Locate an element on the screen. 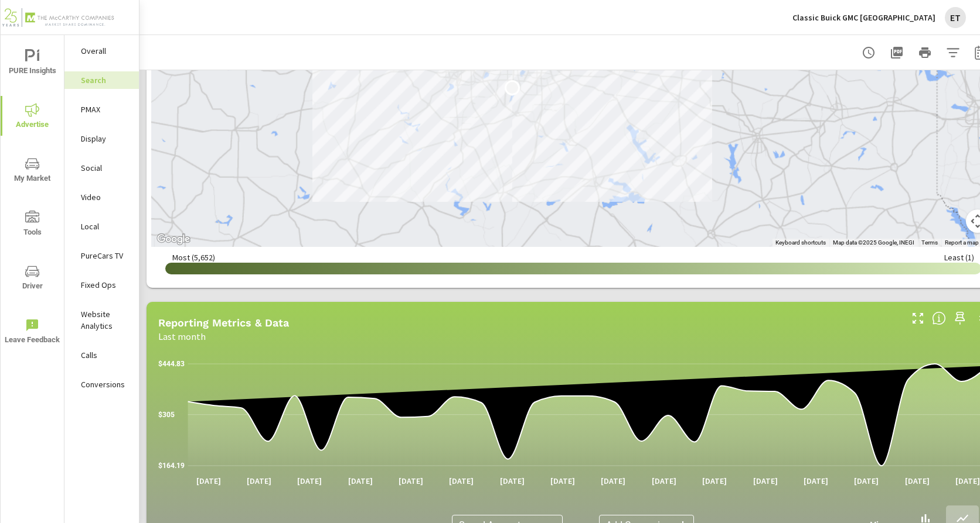  img: Google is located at coordinates (174, 240).